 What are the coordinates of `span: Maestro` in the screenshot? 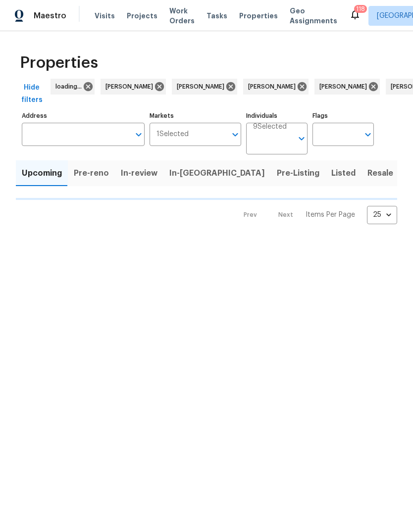 It's located at (50, 16).